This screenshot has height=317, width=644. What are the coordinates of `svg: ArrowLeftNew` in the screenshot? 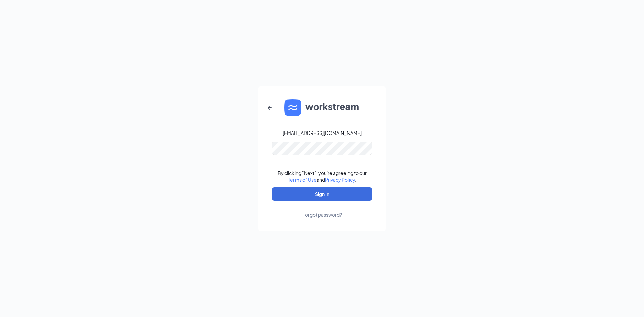 It's located at (269, 108).